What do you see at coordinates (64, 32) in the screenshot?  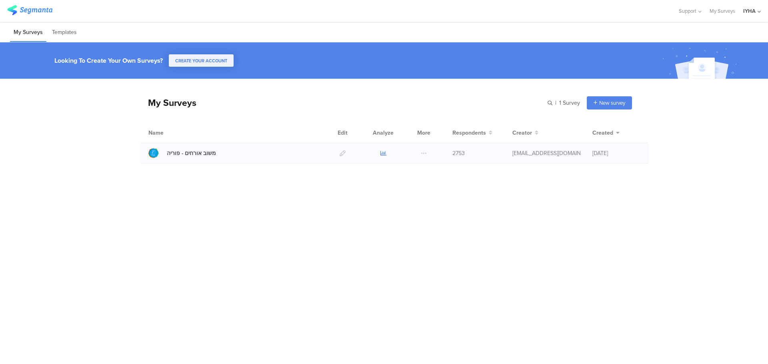 I see `li: Templates` at bounding box center [64, 32].